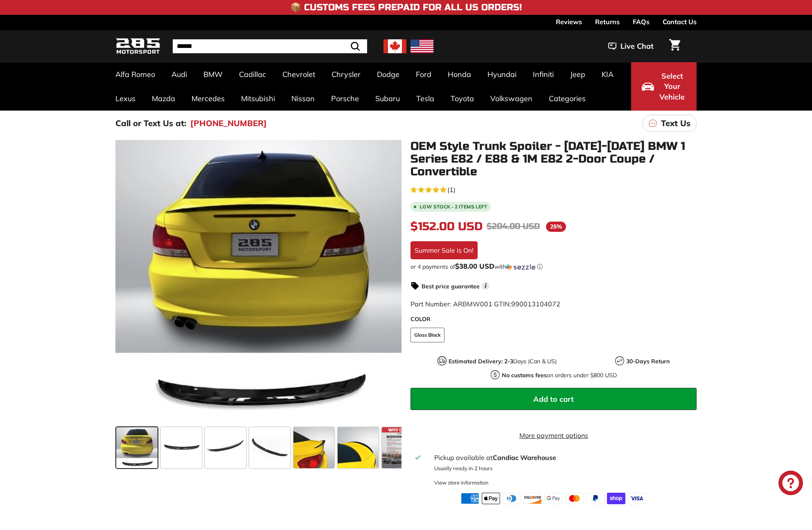 This screenshot has width=812, height=530. Describe the element at coordinates (569, 22) in the screenshot. I see `a: Reviews` at that location.